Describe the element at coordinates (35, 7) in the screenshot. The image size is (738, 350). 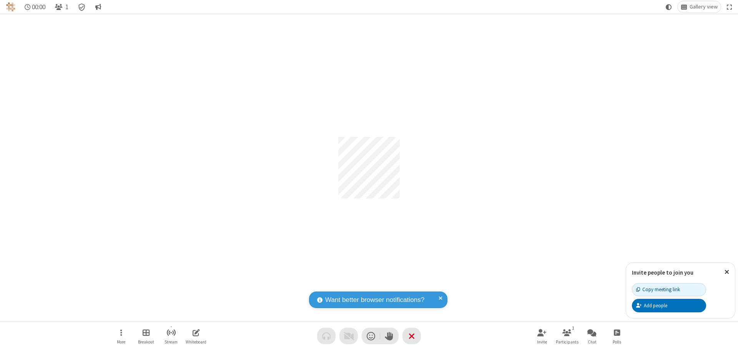
I see `div: Timer` at that location.